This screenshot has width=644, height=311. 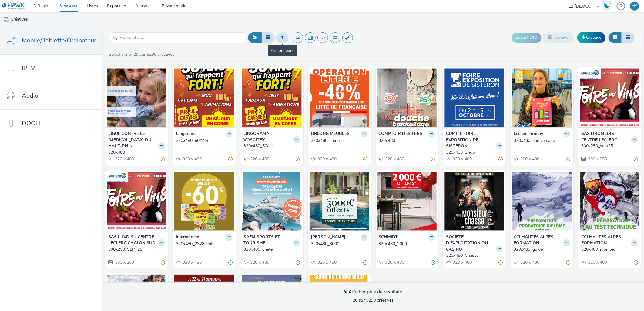 I want to click on img: 320x480_3000 visual, so click(x=339, y=201).